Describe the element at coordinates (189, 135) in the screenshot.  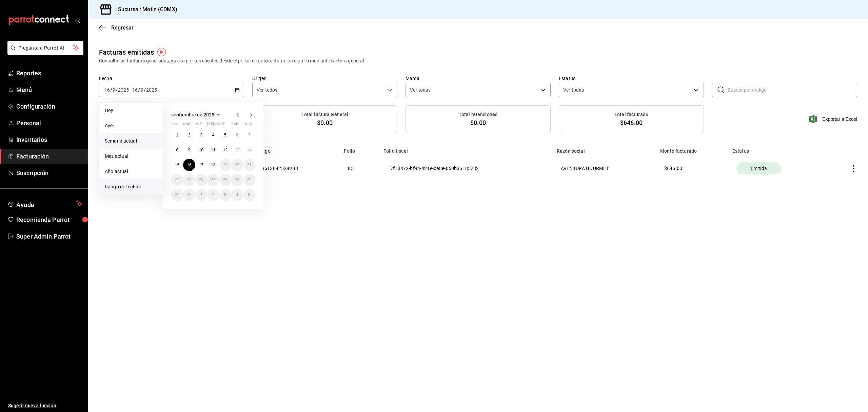
I see `button: 2 de septiembre de 2025` at that location.